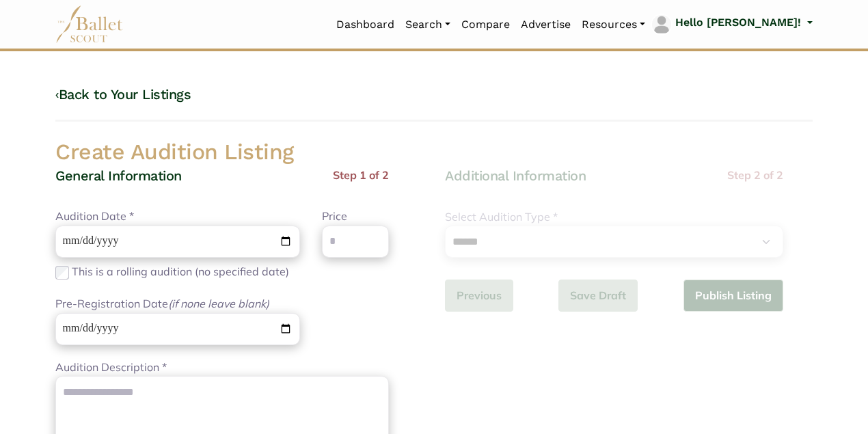 Image resolution: width=868 pixels, height=434 pixels. What do you see at coordinates (361, 176) in the screenshot?
I see `p: Step 1 of 2` at bounding box center [361, 176].